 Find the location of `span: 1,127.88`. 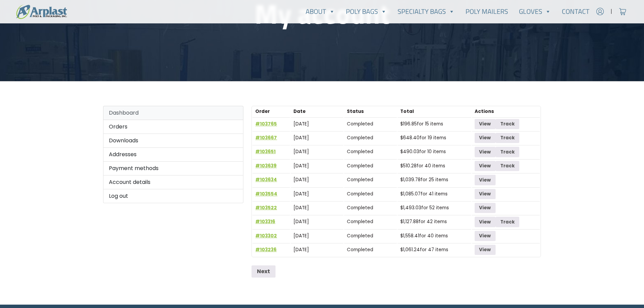

span: 1,127.88 is located at coordinates (409, 221).